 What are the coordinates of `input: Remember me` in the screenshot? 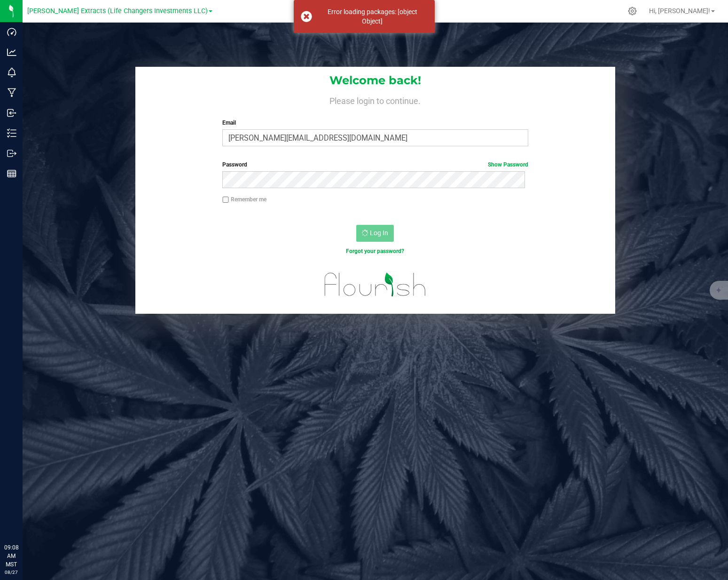 It's located at (226, 200).